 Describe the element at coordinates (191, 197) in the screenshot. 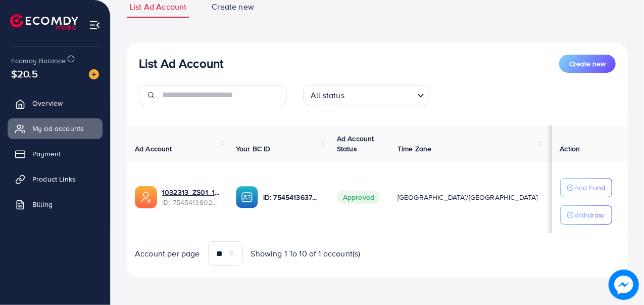

I see `div: <span class='underline'>1032313_ZS01_1756803577036</span></br>7545413802670456849` at that location.